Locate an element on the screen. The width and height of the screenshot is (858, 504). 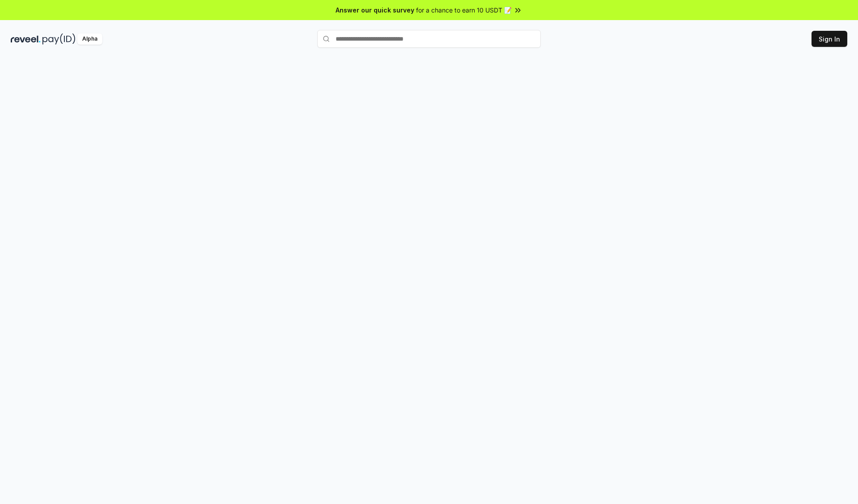
span: for a chance to earn 10 USDT 📝 is located at coordinates (464, 10).